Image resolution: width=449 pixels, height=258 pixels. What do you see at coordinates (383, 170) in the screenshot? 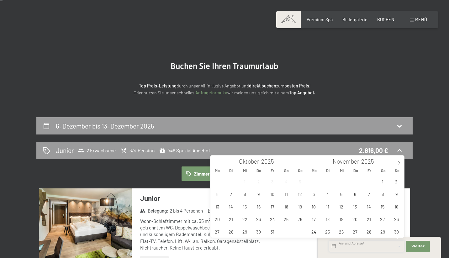
I see `span: Sa` at bounding box center [383, 170].